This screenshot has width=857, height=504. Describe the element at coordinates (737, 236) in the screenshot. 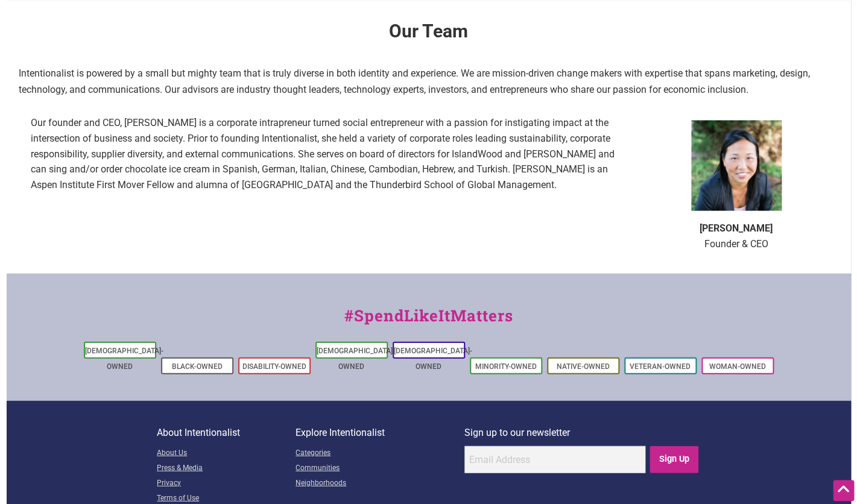

I see `p: Founder & CEO` at that location.